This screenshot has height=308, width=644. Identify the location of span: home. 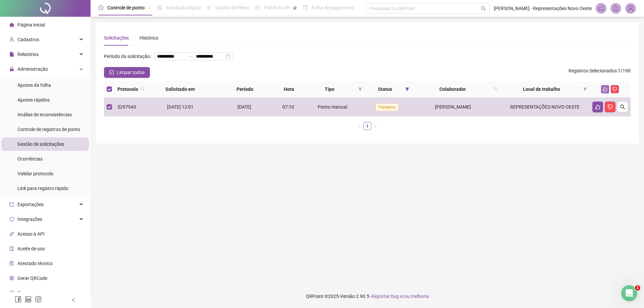
(12, 25).